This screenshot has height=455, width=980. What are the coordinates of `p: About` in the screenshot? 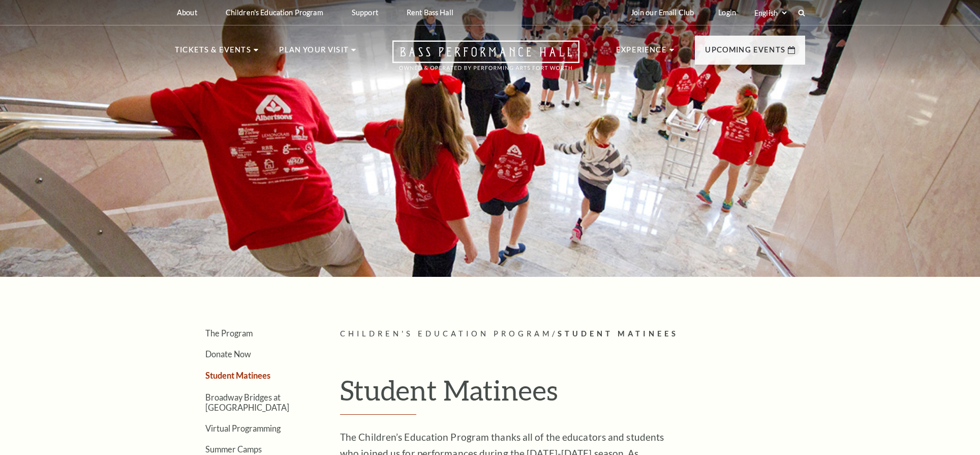 It's located at (188, 12).